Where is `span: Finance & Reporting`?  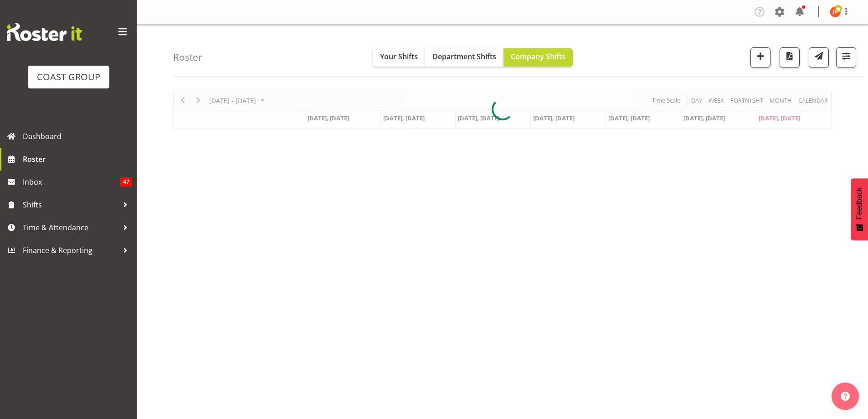
span: Finance & Reporting is located at coordinates (70, 250).